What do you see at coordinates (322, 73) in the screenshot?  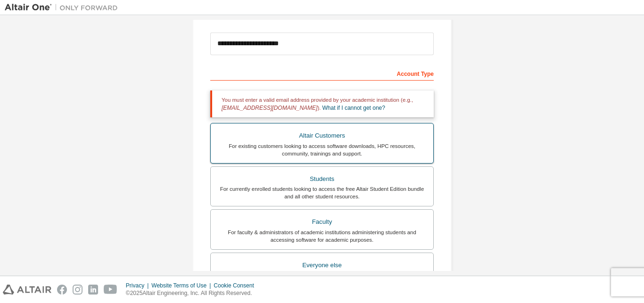 I see `div: Account Type` at bounding box center [322, 73].